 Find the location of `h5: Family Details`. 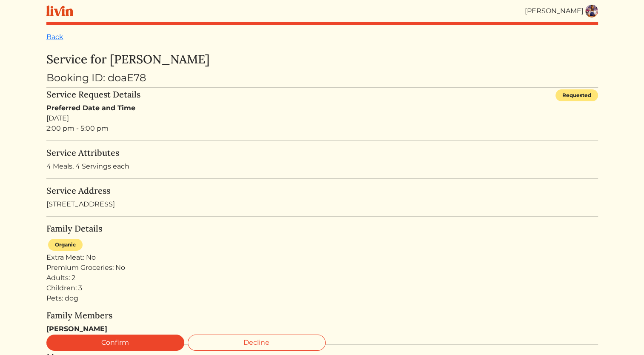

h5: Family Details is located at coordinates (322, 228).